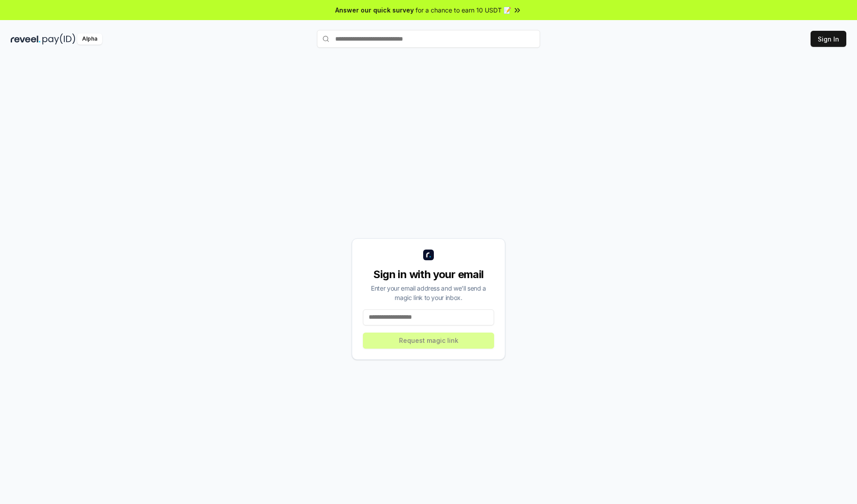 The image size is (857, 504). I want to click on img: pay_id, so click(59, 39).